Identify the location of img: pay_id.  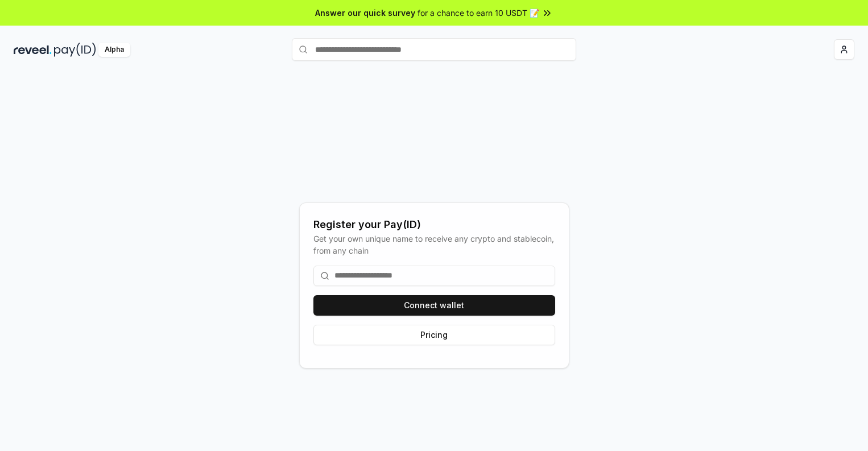
(75, 49).